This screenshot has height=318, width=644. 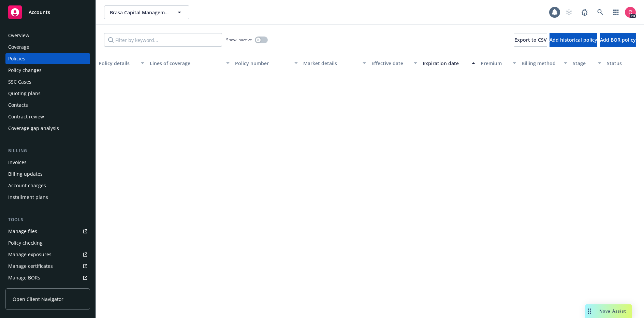 What do you see at coordinates (121, 64) in the screenshot?
I see `button: Policy details` at bounding box center [121, 64].